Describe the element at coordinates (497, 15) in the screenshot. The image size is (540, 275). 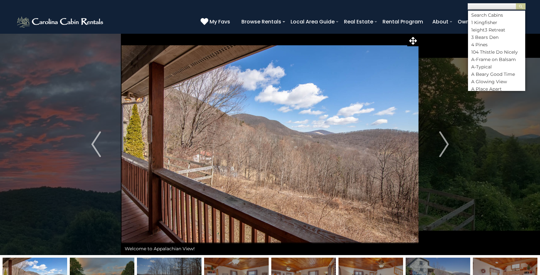
I see `li: Search Cabins` at that location.